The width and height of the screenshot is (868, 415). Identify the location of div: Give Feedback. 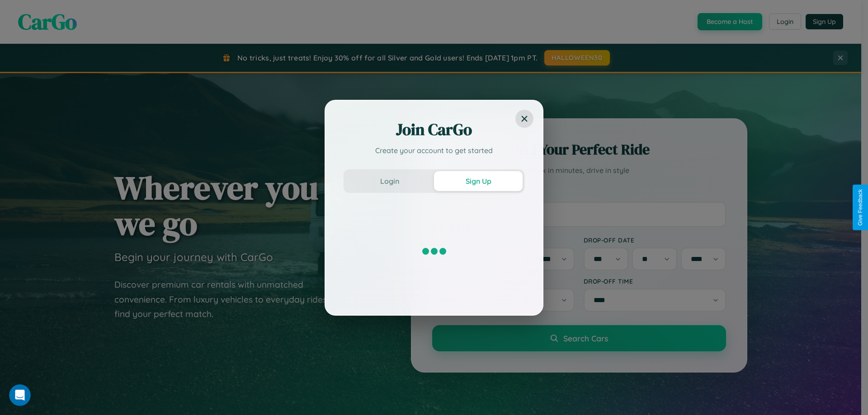
(860, 208).